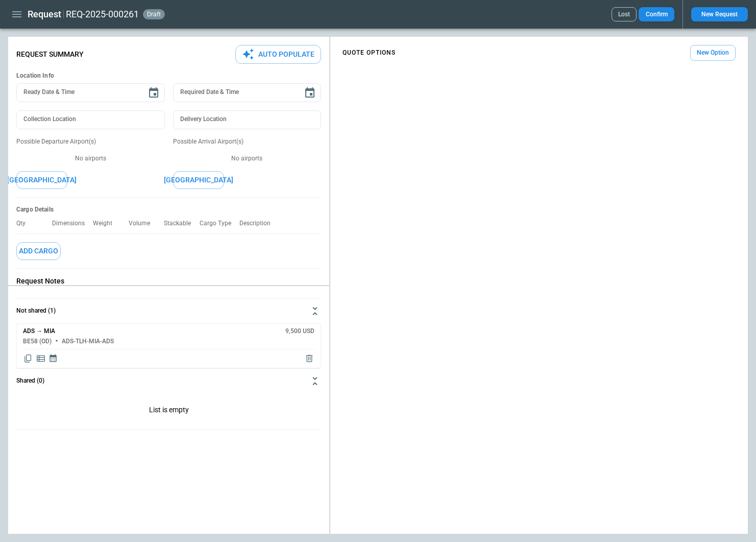 The image size is (756, 542). I want to click on button: Add Cargo, so click(39, 251).